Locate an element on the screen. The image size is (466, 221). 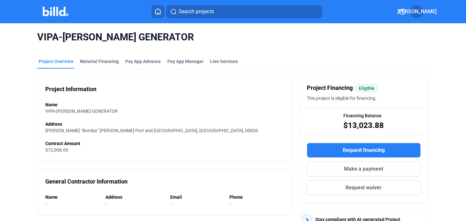
div: Lien Services is located at coordinates (224, 61).